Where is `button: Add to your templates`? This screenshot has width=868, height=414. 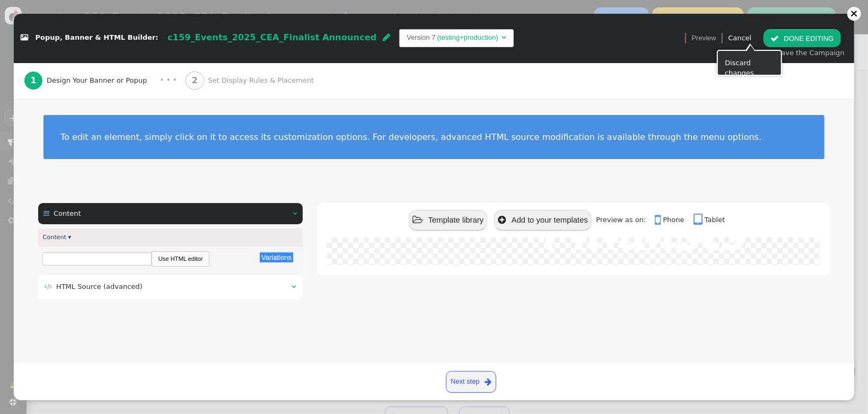 button: Add to your templates is located at coordinates (543, 220).